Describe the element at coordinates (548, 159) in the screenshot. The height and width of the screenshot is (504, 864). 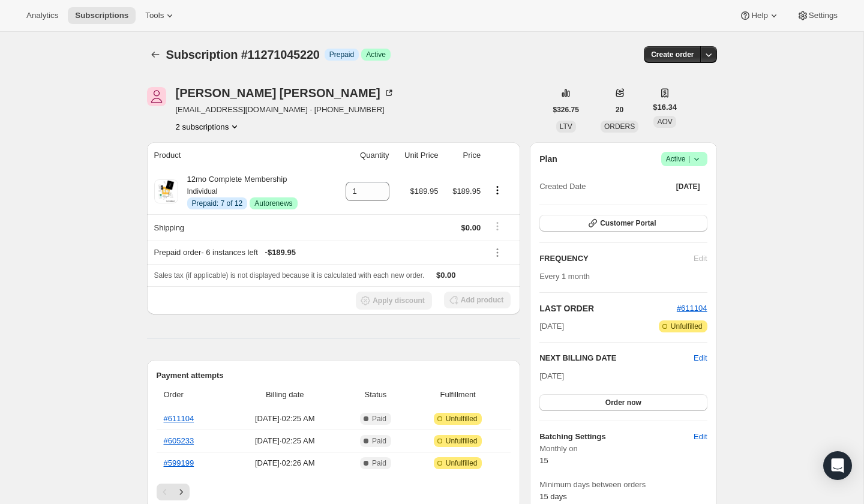
I see `h2: Plan` at that location.